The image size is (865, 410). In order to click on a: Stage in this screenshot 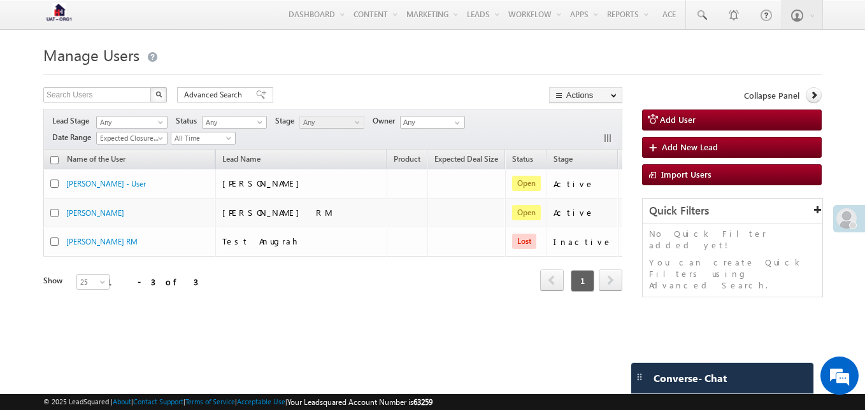, I will do `click(563, 160)`.